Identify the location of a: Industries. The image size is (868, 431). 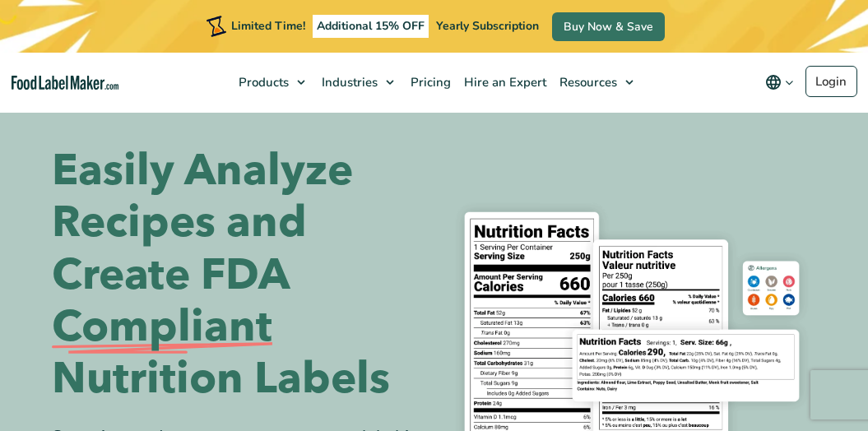
(358, 82).